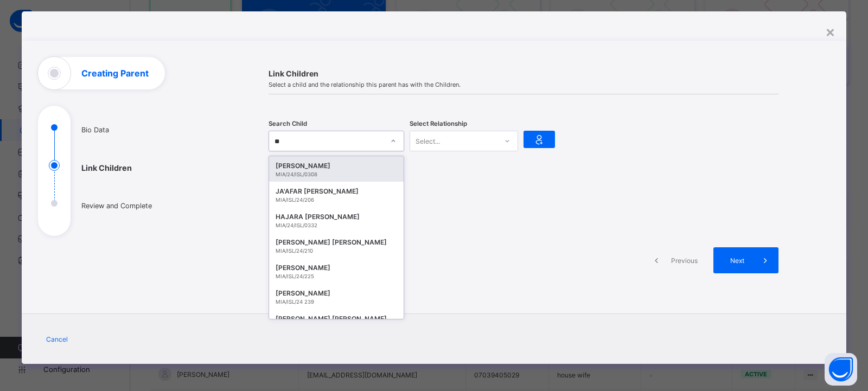  I want to click on div: MIA/ISL/24 239, so click(337, 301).